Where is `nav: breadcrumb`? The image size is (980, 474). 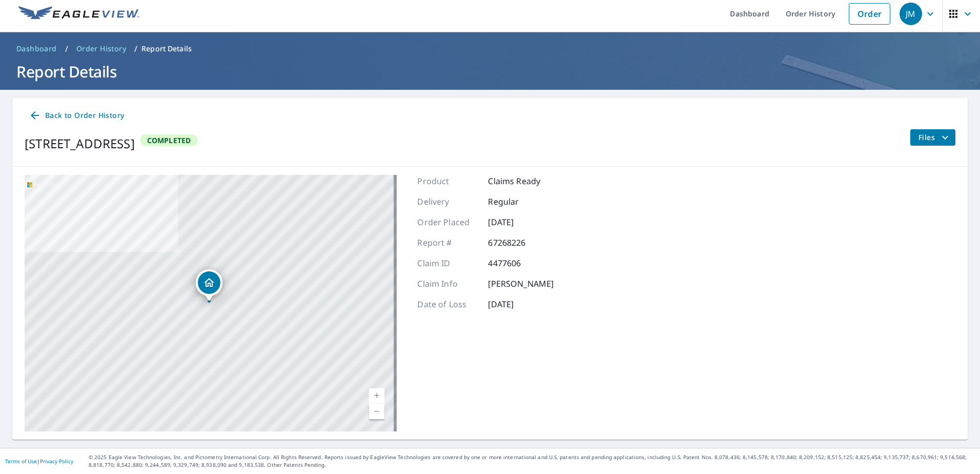
nav: breadcrumb is located at coordinates (490, 49).